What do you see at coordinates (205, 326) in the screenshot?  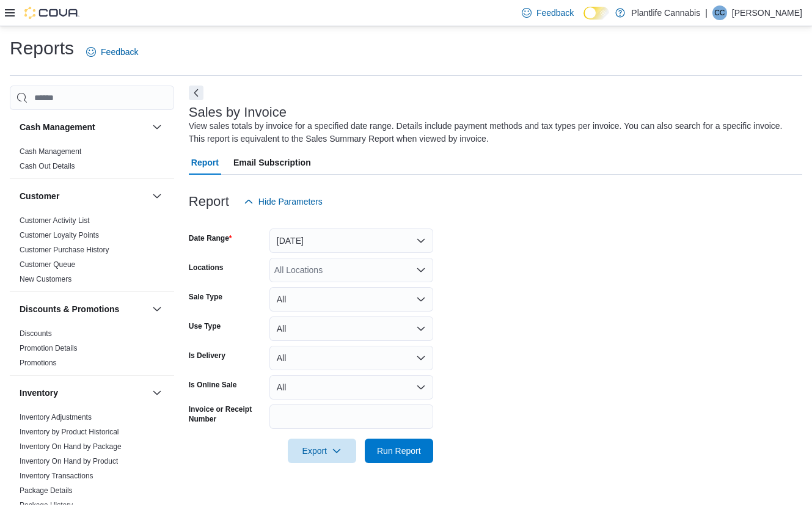 I see `label: Use Type` at bounding box center [205, 326].